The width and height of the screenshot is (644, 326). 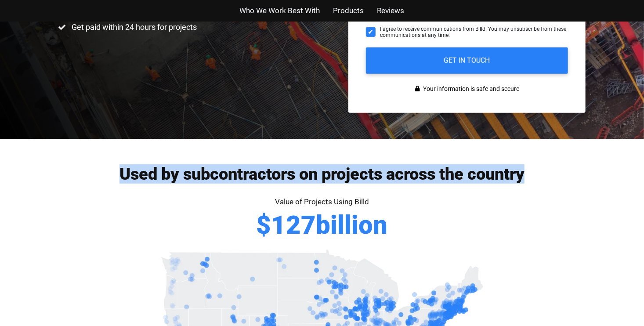 What do you see at coordinates (470, 89) in the screenshot?
I see `span: Your information is safe and secure` at bounding box center [470, 89].